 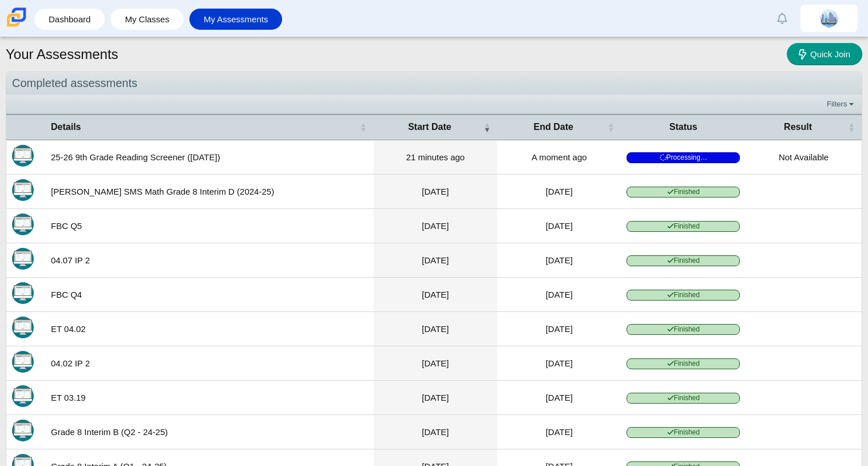 I want to click on span: Details : Activate to sort, so click(x=363, y=127).